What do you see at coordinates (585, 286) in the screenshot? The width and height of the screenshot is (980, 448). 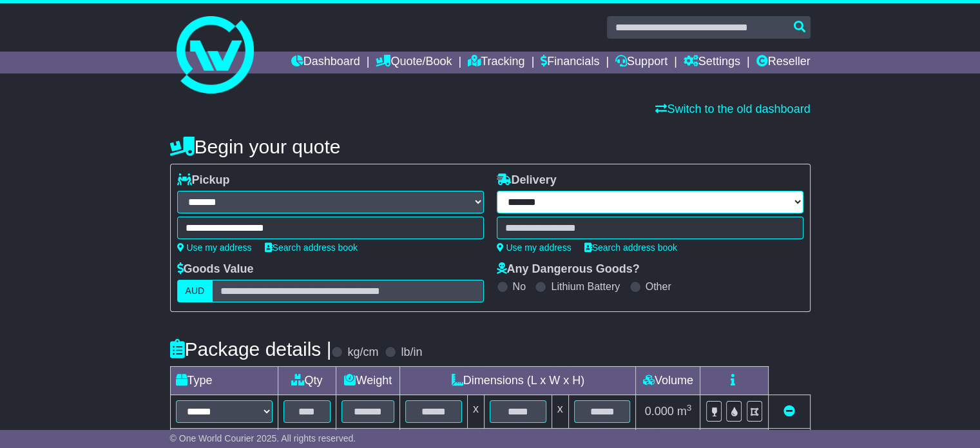 I see `label: Lithium Battery` at bounding box center [585, 286].